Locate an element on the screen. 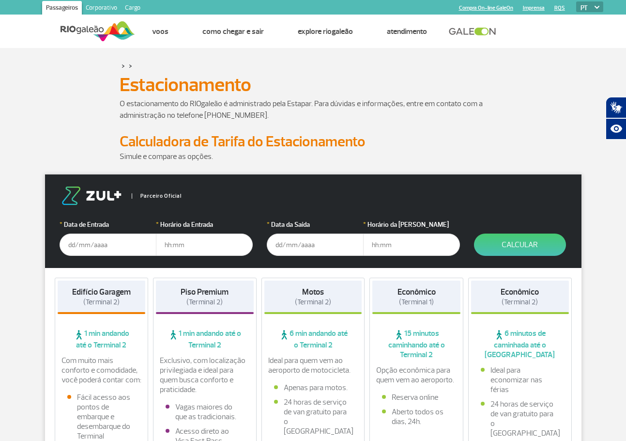  span: 6 min andando até o Terminal 2 is located at coordinates (313, 339).